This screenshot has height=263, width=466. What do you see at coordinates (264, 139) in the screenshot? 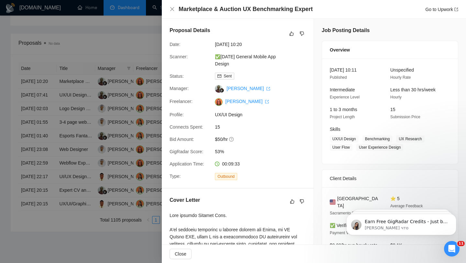
I see `span: $50/hr` at bounding box center [264, 139].